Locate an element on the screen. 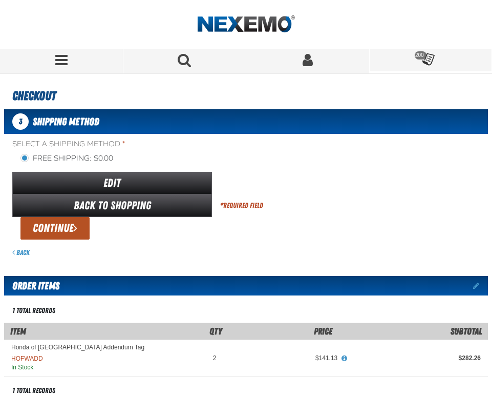  button: Search for a product is located at coordinates (185, 61).